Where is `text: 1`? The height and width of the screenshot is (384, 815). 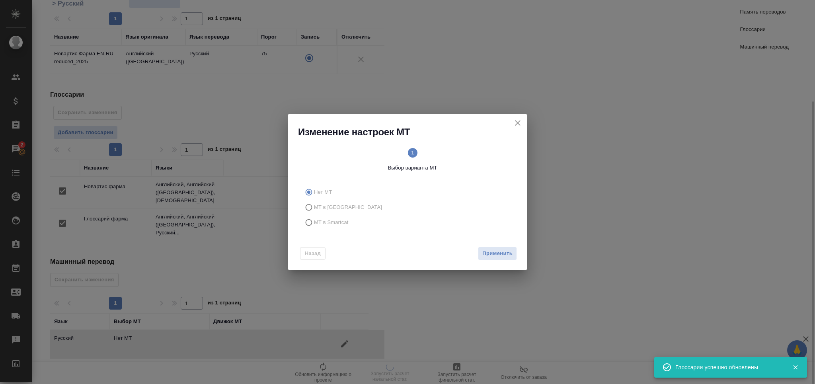
text: 1 is located at coordinates (412, 152).